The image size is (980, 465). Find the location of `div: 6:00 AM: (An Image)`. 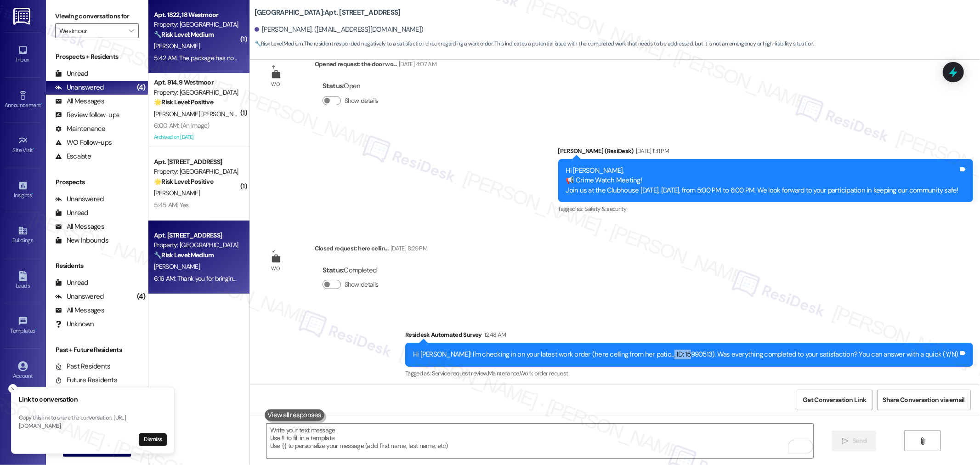

div: 6:00 AM: (An Image) is located at coordinates (181, 125).